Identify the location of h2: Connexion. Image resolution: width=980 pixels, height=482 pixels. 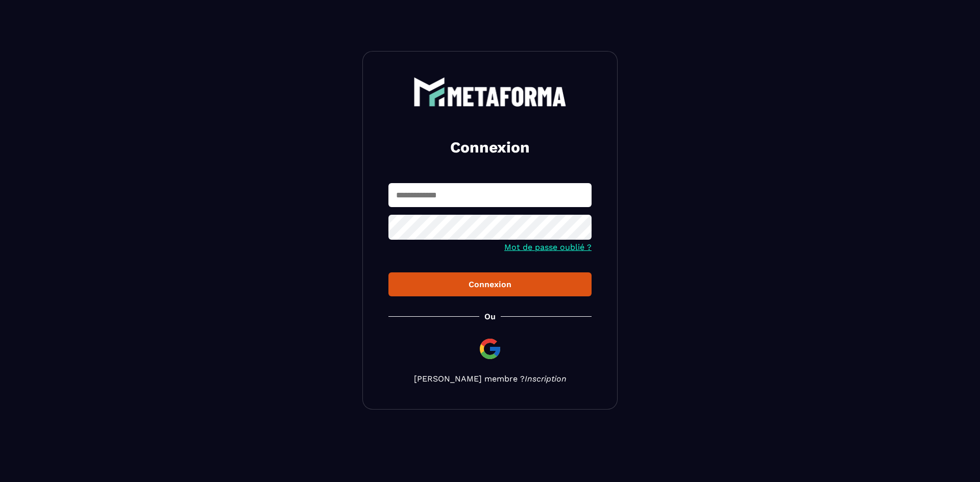
(490, 148).